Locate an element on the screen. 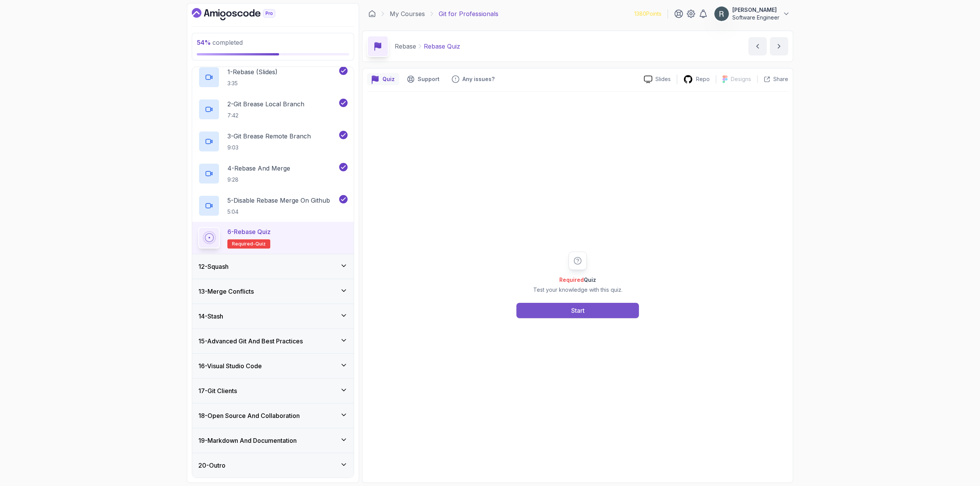 The height and width of the screenshot is (486, 980). p: 5:04 is located at coordinates (279, 212).